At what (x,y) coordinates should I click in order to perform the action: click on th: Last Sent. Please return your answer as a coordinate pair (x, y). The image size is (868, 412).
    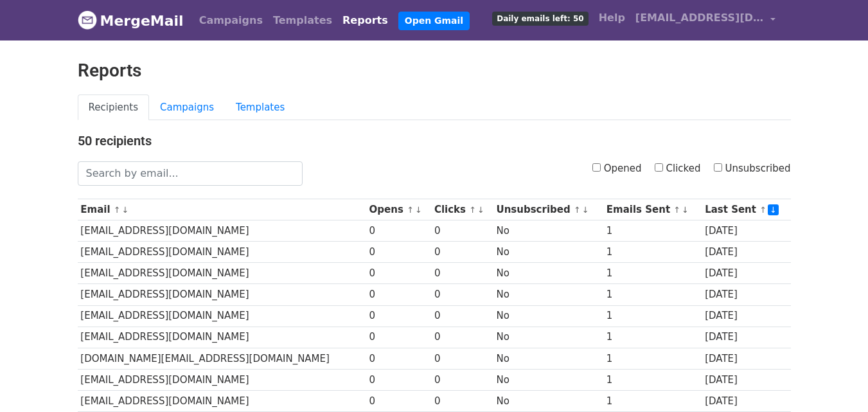
    Looking at the image, I should click on (746, 209).